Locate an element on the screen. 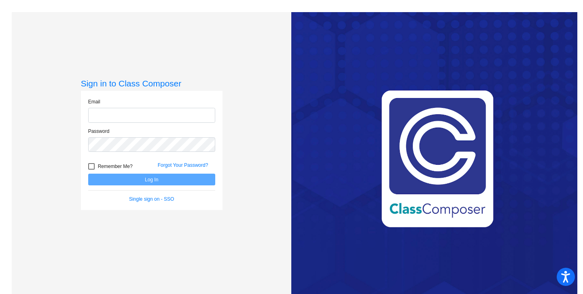 Image resolution: width=583 pixels, height=294 pixels. h3: Sign in to Class Composer is located at coordinates (152, 83).